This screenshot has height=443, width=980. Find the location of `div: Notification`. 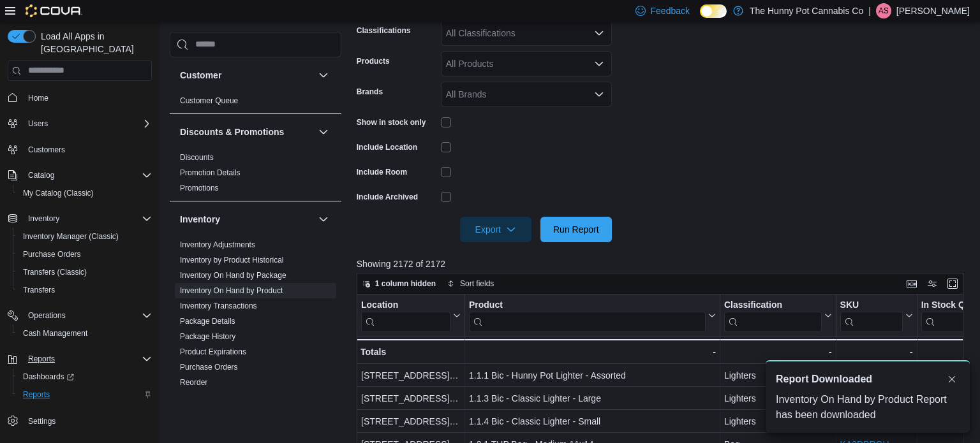

div: Notification is located at coordinates (868, 379).